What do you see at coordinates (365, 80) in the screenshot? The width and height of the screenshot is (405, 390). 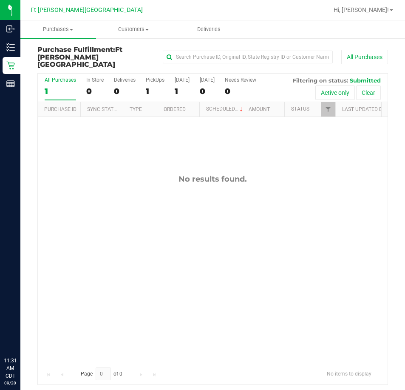 I see `span: Submitted` at bounding box center [365, 80].